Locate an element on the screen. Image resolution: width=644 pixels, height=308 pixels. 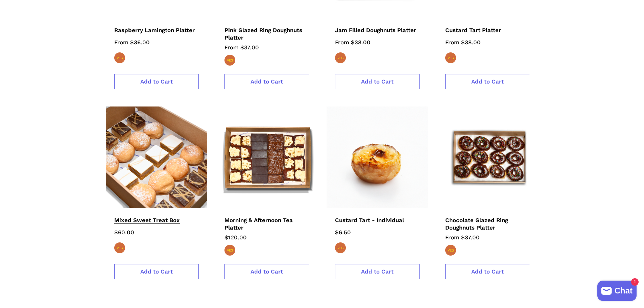
a: Custard Tart Platter is located at coordinates (488, 29).